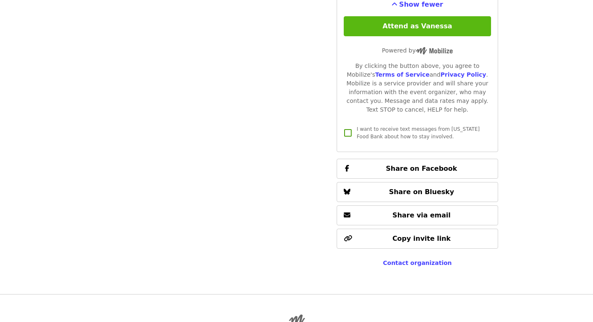 The image size is (593, 322). What do you see at coordinates (402, 74) in the screenshot?
I see `a: Terms of Service` at bounding box center [402, 74].